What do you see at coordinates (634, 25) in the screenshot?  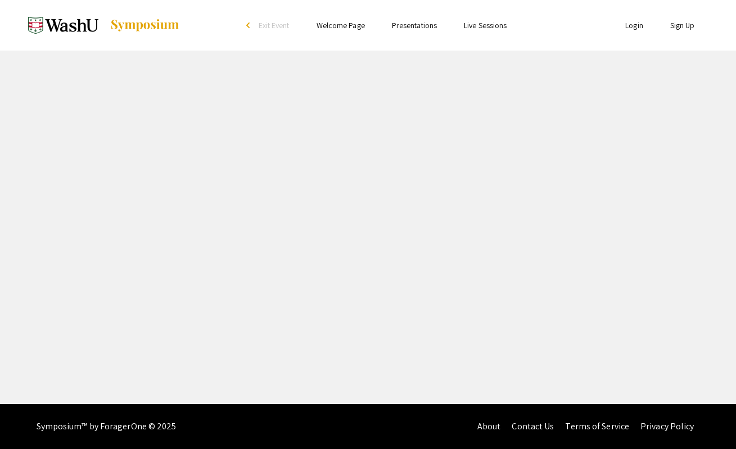 I see `a: Login` at bounding box center [634, 25].